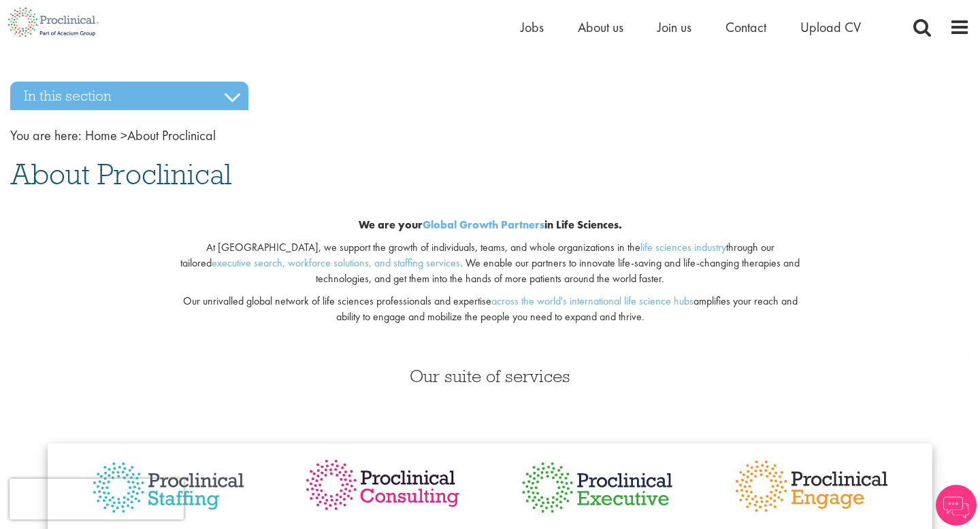 Image resolution: width=980 pixels, height=529 pixels. What do you see at coordinates (532, 27) in the screenshot?
I see `a: Jobs` at bounding box center [532, 27].